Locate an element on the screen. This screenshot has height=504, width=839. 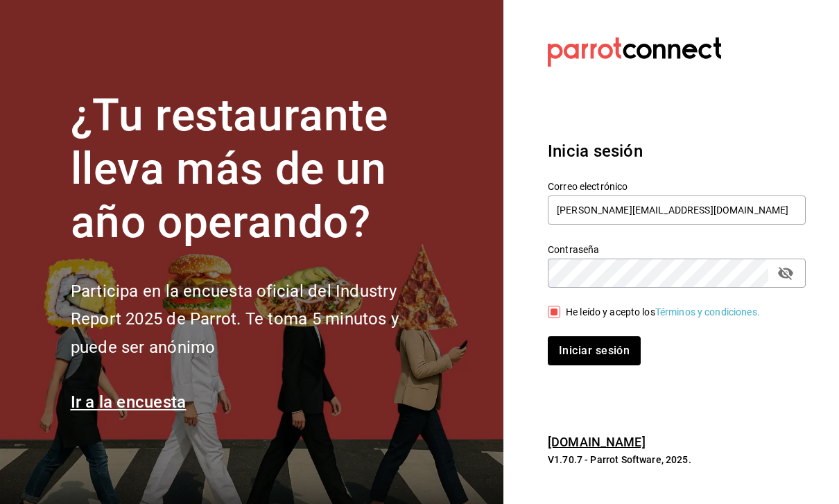
h2: Participa en la encuesta oficial del Industry Report 2025 de Parrot. Te toma 5 minutos y puede se... is located at coordinates (258, 320).